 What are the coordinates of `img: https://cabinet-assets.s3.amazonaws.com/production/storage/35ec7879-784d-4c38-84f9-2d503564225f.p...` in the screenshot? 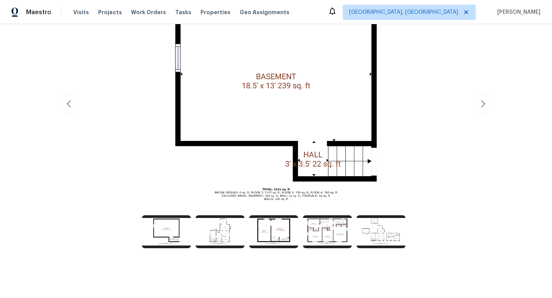 It's located at (274, 232).